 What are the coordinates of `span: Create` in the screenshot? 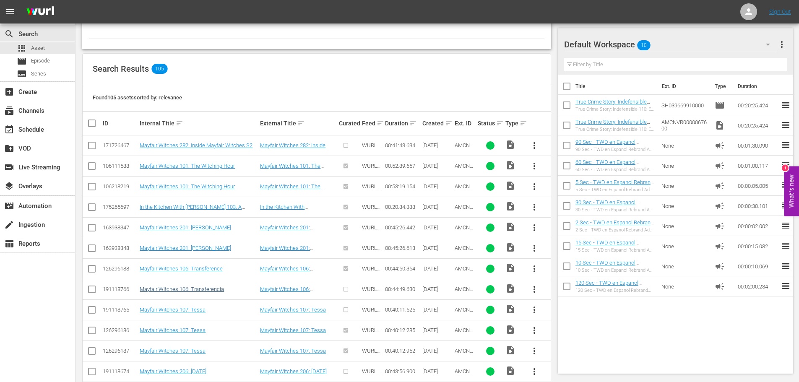 It's located at (9, 92).